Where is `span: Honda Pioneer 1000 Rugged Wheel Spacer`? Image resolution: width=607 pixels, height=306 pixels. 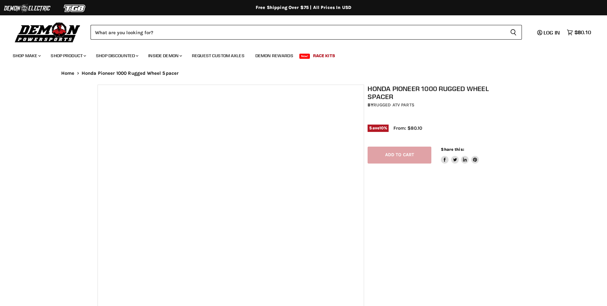
span: Honda Pioneer 1000 Rugged Wheel Spacer is located at coordinates (130, 73).